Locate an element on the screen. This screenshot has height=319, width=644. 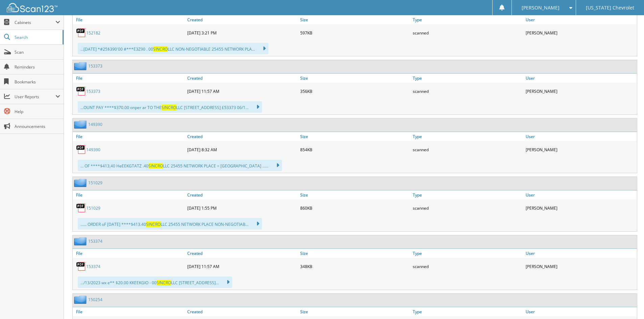
img: scan123-logo-white.svg is located at coordinates (32, 7).